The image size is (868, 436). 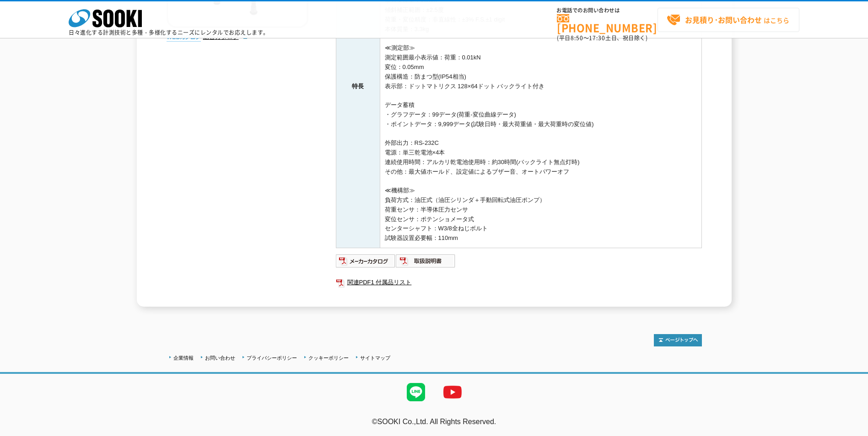 I want to click on strong: お見積り･お問い合わせ, so click(x=723, y=20).